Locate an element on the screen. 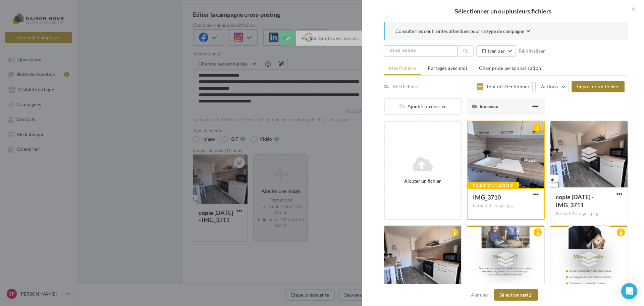  span: Mes fichiers is located at coordinates (403, 68).